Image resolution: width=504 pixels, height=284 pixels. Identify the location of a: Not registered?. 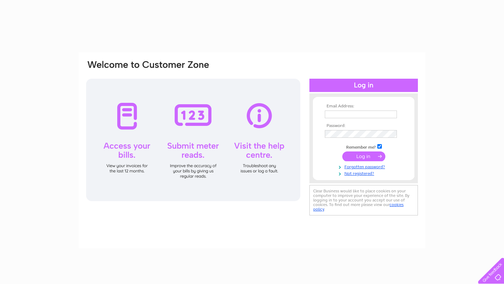
(364, 173).